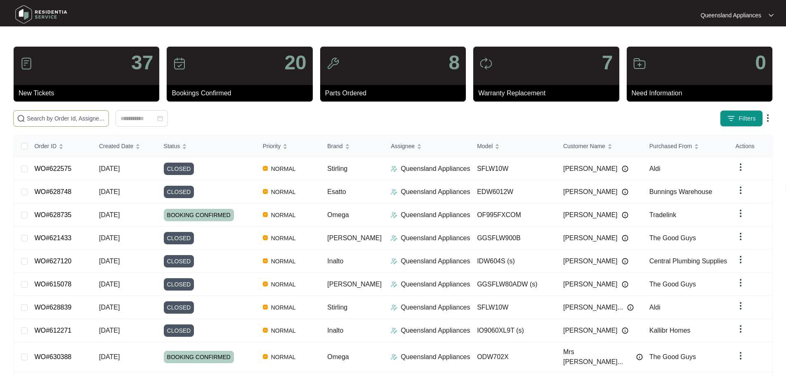 The image size is (786, 376). What do you see at coordinates (335, 261) in the screenshot?
I see `span: Inalto` at bounding box center [335, 261].